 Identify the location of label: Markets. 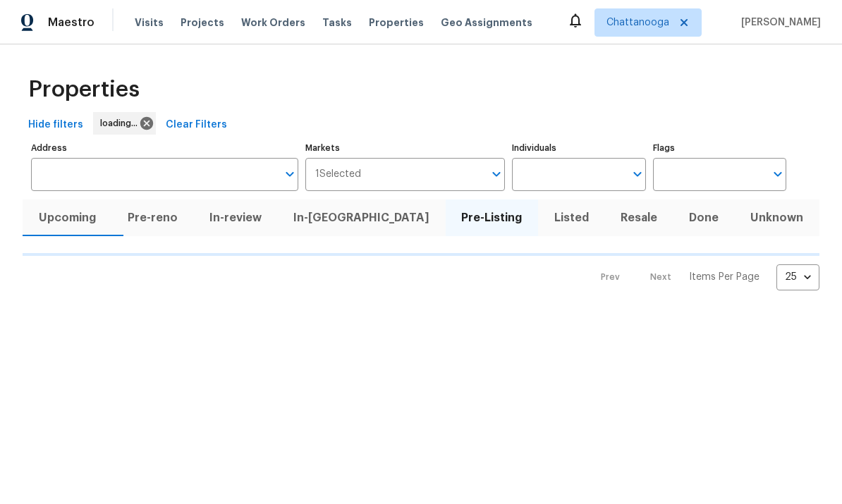
(406, 148).